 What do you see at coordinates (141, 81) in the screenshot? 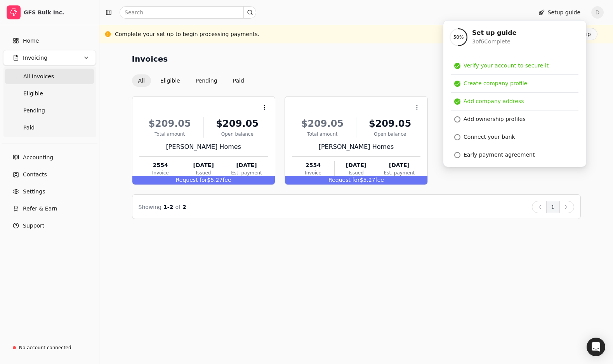
I see `button: All` at bounding box center [141, 81].